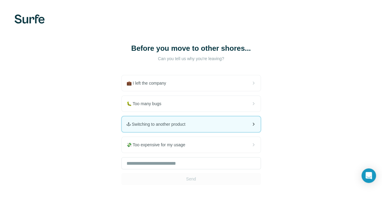 This screenshot has width=382, height=201. I want to click on div: Open Intercom Messenger, so click(369, 175).